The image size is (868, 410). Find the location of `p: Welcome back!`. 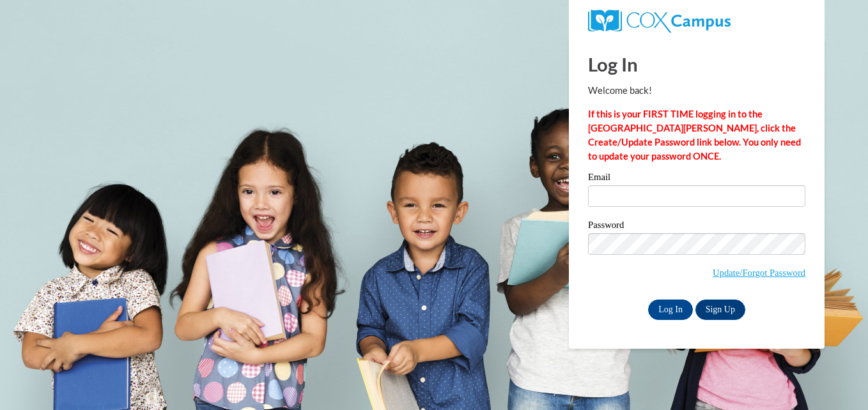

p: Welcome back! is located at coordinates (697, 90).